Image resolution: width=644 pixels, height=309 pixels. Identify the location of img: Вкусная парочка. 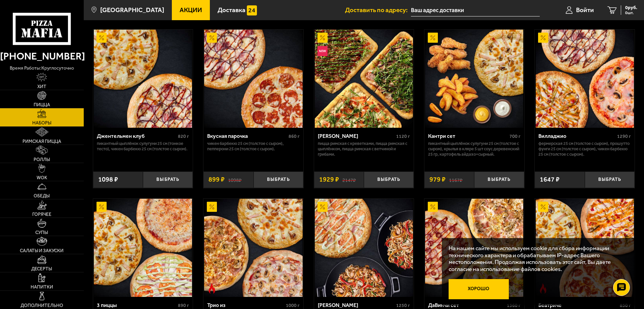
(253, 79).